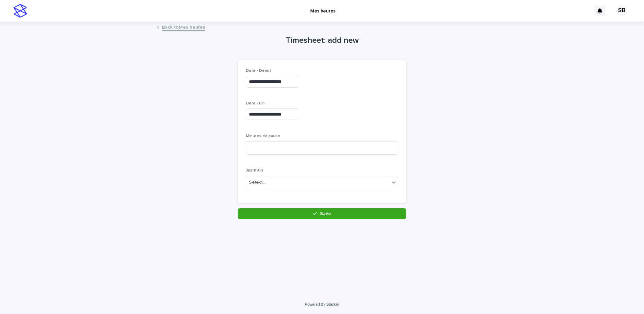 This screenshot has width=644, height=314. What do you see at coordinates (622, 11) in the screenshot?
I see `div: SB` at bounding box center [622, 11].